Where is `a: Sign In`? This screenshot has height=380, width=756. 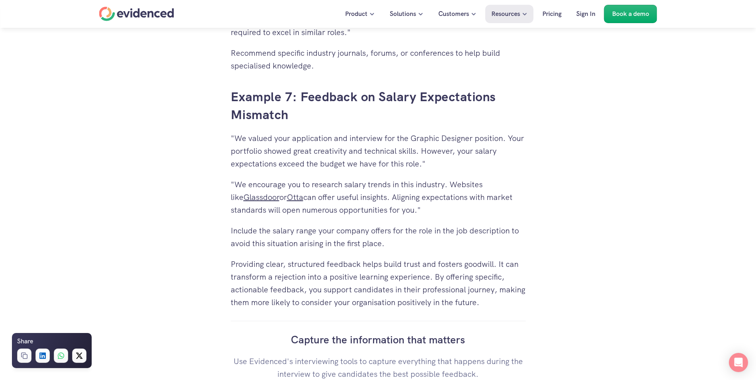 a: Sign In is located at coordinates (586, 14).